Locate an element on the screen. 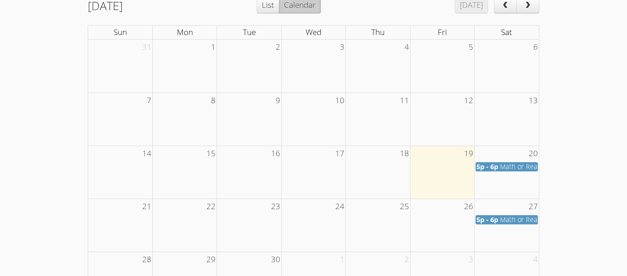  span: 13 is located at coordinates (533, 101).